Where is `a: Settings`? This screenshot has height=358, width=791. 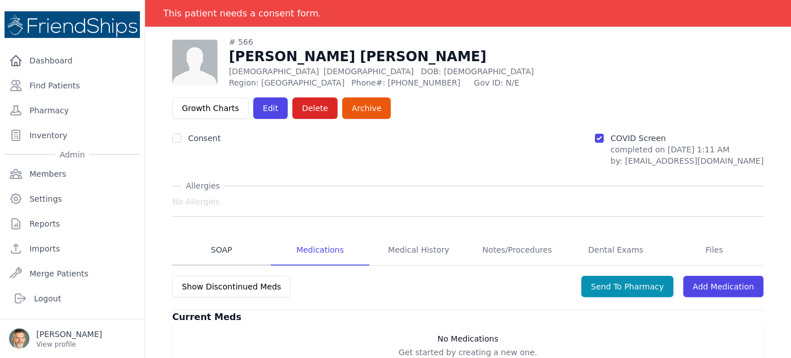 a: Settings is located at coordinates (72, 199).